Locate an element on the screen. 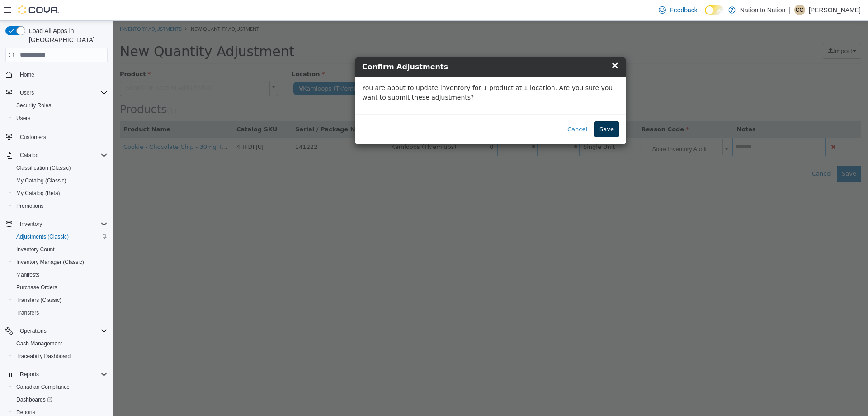 The width and height of the screenshot is (868, 416). a: Cash Management is located at coordinates (39, 343).